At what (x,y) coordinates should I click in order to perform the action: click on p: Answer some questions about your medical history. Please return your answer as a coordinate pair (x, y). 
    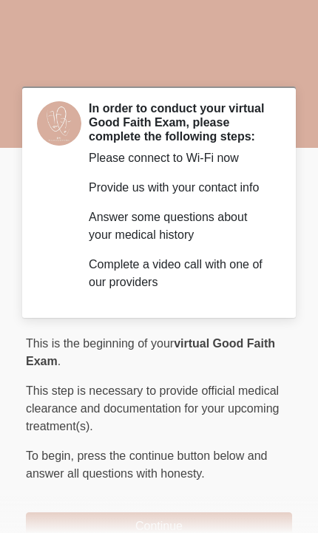
    Looking at the image, I should click on (179, 226).